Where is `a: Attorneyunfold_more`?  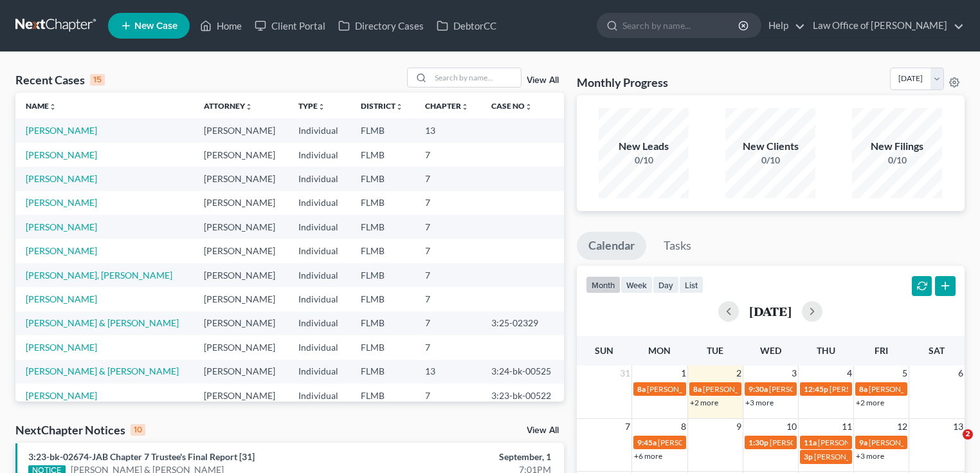 a: Attorneyunfold_more is located at coordinates (228, 105).